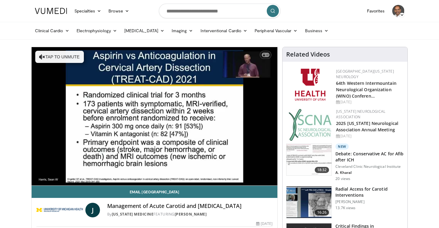 This screenshot has width=439, height=228. Describe the element at coordinates (310, 84) in the screenshot. I see `img: f6362829-b0a3-407d-a044-59546adfd345.png.150x105_q85_autocrop_double_scale_upscale_version-0.2.png` at that location.